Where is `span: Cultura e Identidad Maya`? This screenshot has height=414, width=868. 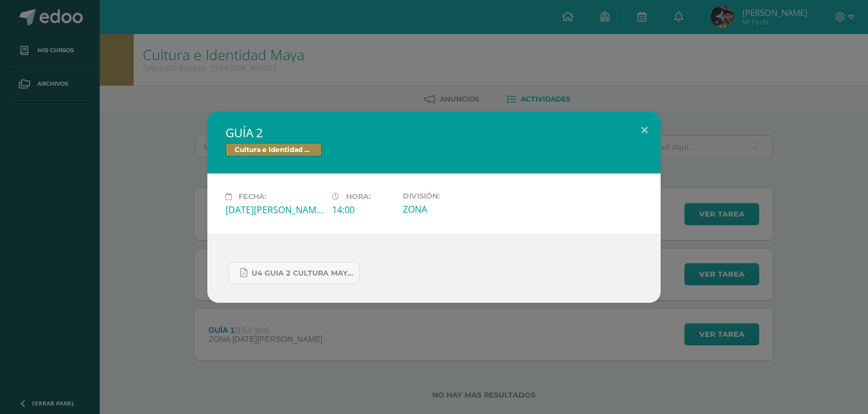
span: Cultura e Identidad Maya is located at coordinates (274, 150).